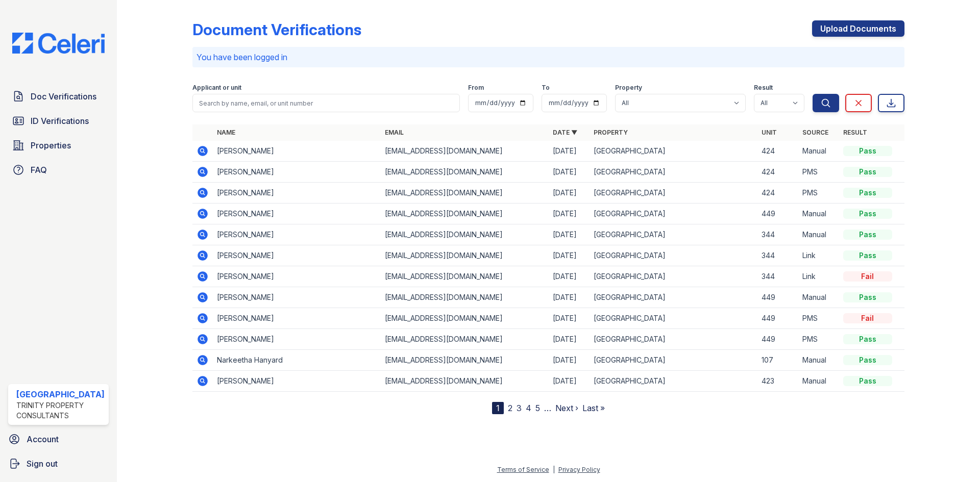 The height and width of the screenshot is (482, 980). I want to click on div: Document Verifications, so click(276, 30).